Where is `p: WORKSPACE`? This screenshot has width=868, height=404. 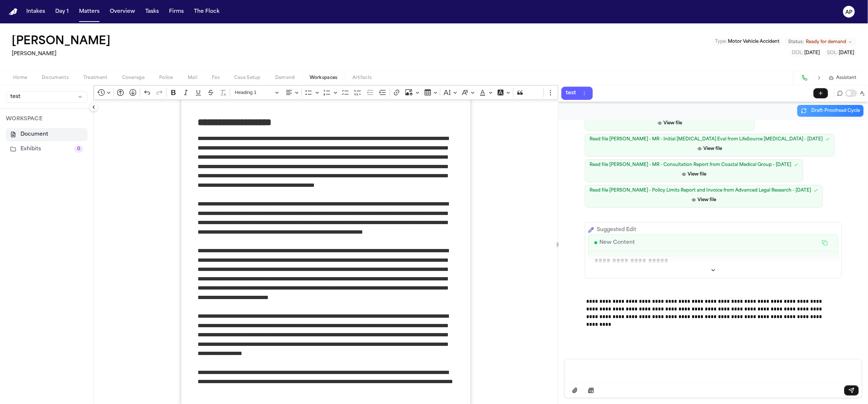 p: WORKSPACE is located at coordinates (47, 119).